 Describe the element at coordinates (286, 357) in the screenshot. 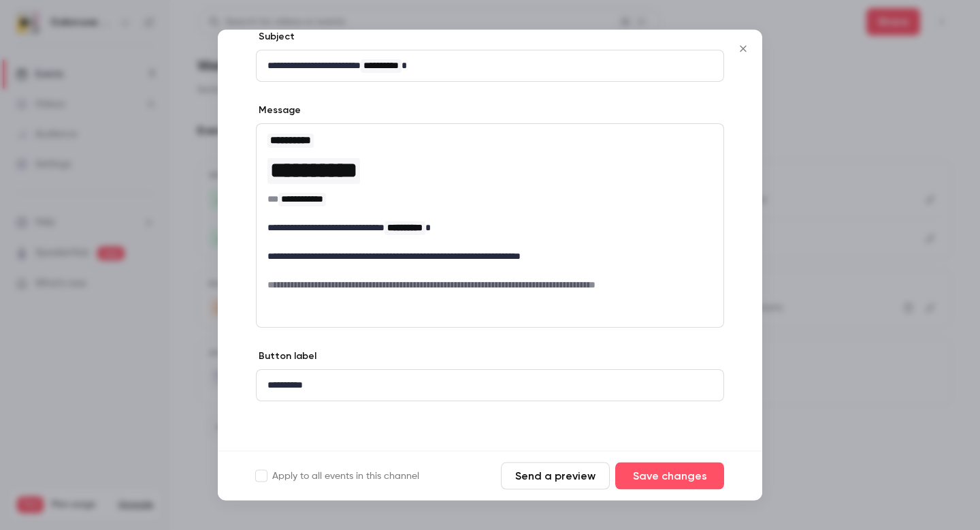

I see `label: Button label` at that location.